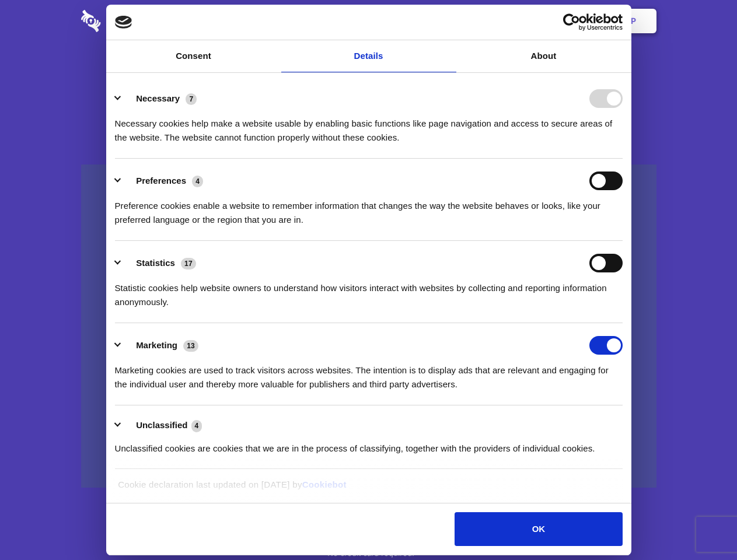 Image resolution: width=737 pixels, height=560 pixels. What do you see at coordinates (368, 126) in the screenshot?
I see `div: Necessary cookies help make a website usable by enabling basic functions like page navigation and...` at bounding box center [368, 126].